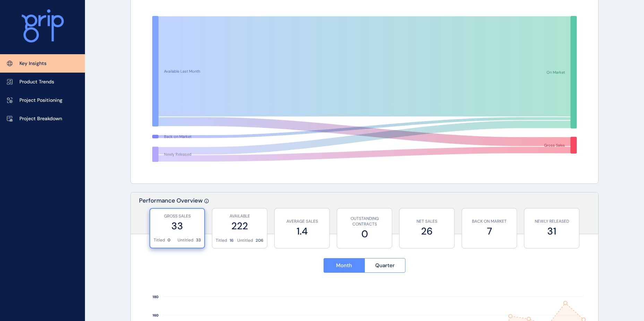  What do you see at coordinates (156, 315) in the screenshot?
I see `text: 160` at bounding box center [156, 315].